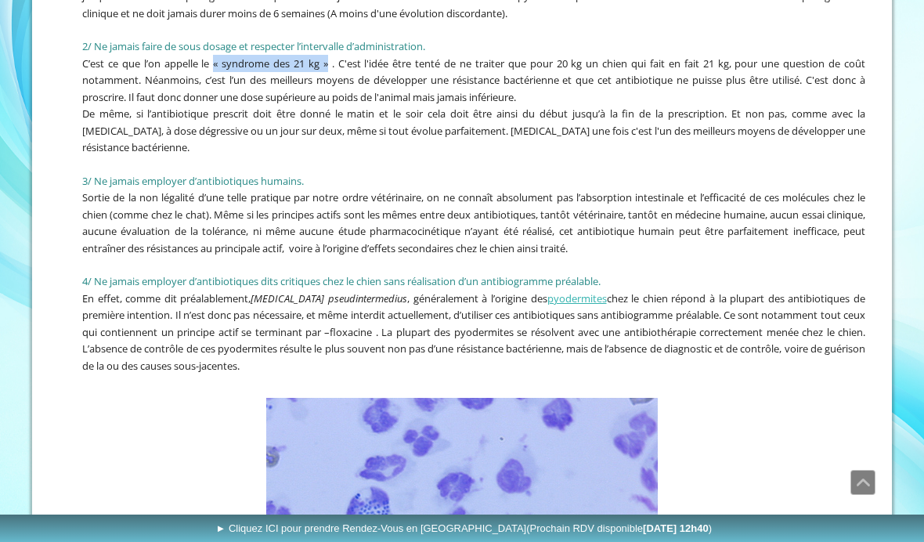 Image resolution: width=924 pixels, height=542 pixels. Describe the element at coordinates (474, 130) in the screenshot. I see `span: De même, si l’antibiotique prescrit doit être donné le matin et le soir cela doit être ainsi du d...` at that location.